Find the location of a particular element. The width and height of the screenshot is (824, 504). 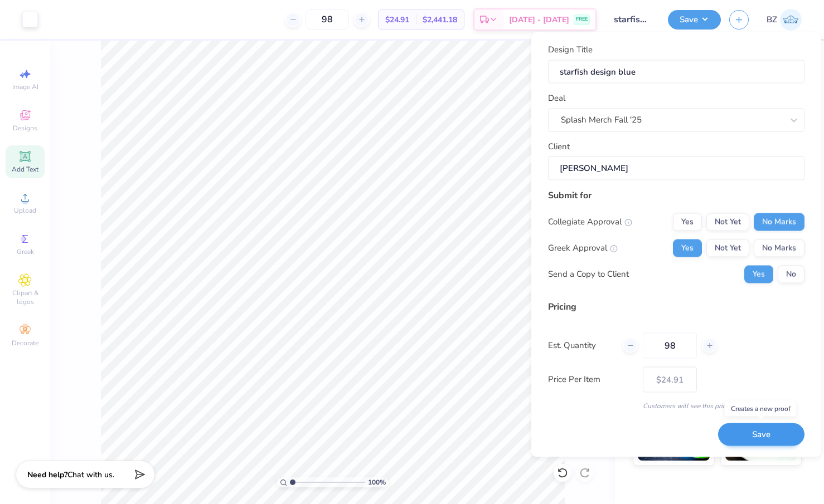

div: Pricing is located at coordinates (676, 306).